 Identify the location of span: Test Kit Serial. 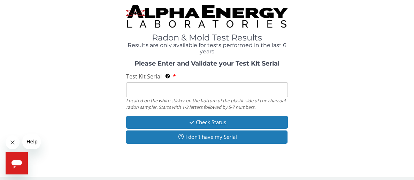
(144, 76).